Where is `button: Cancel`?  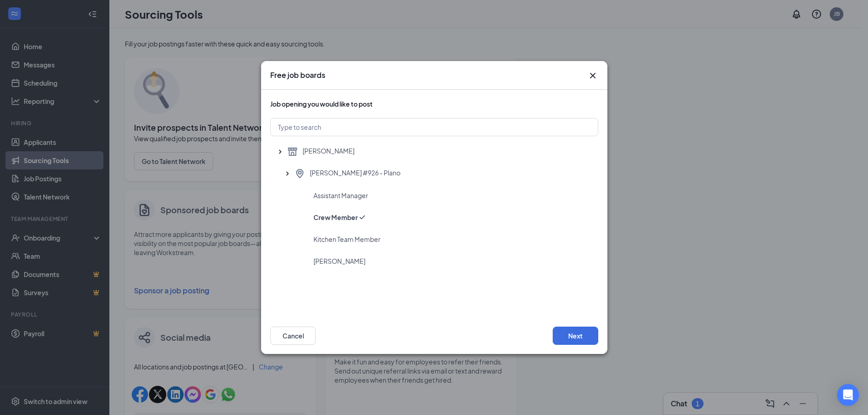 button: Cancel is located at coordinates (293, 336).